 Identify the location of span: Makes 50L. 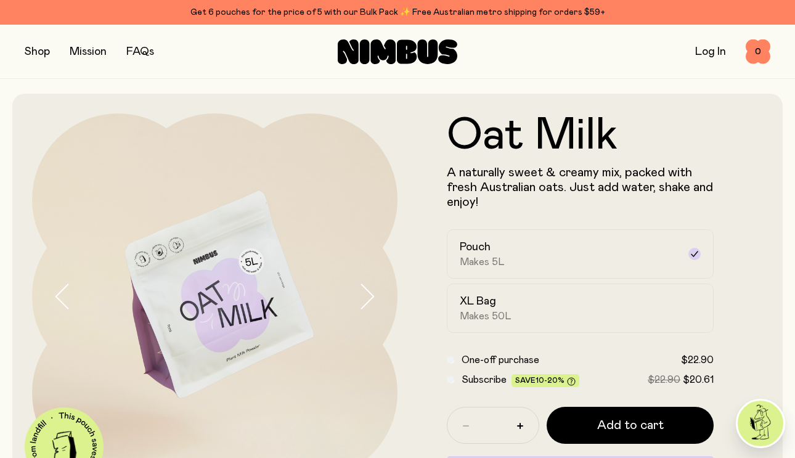
(485, 316).